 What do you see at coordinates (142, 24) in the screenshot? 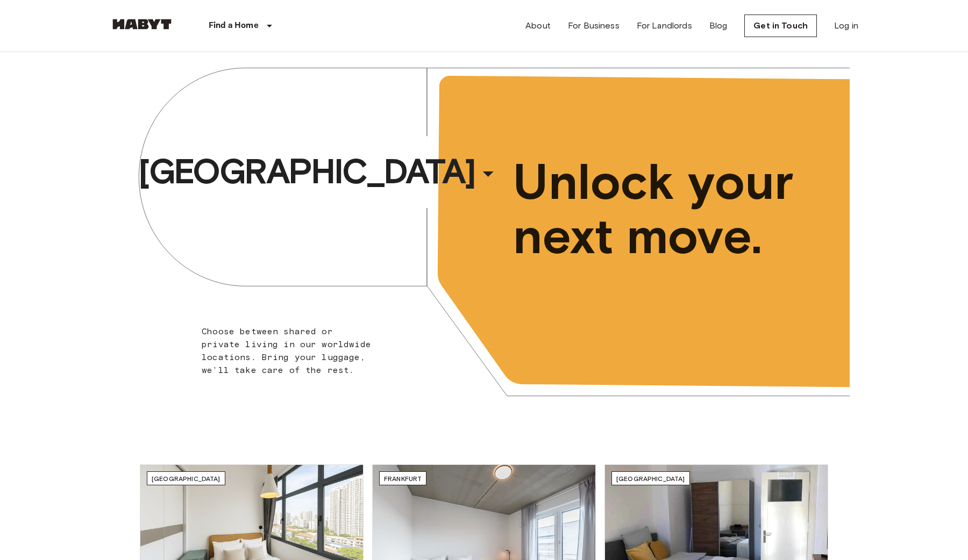
I see `img: Habyt` at bounding box center [142, 24].